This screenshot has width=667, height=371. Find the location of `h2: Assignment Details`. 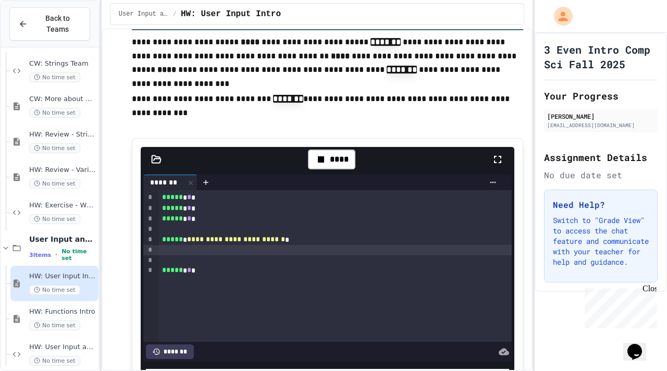

h2: Assignment Details is located at coordinates (601, 157).